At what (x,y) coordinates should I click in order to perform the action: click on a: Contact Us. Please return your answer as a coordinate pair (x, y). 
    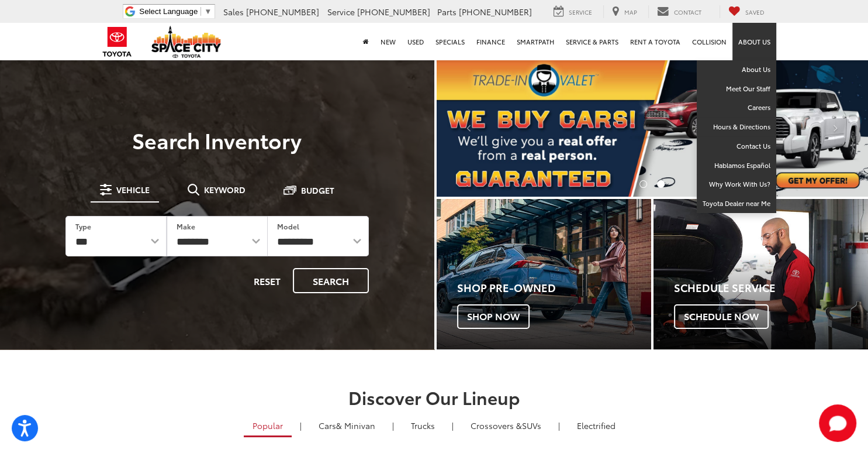
    Looking at the image, I should click on (736, 146).